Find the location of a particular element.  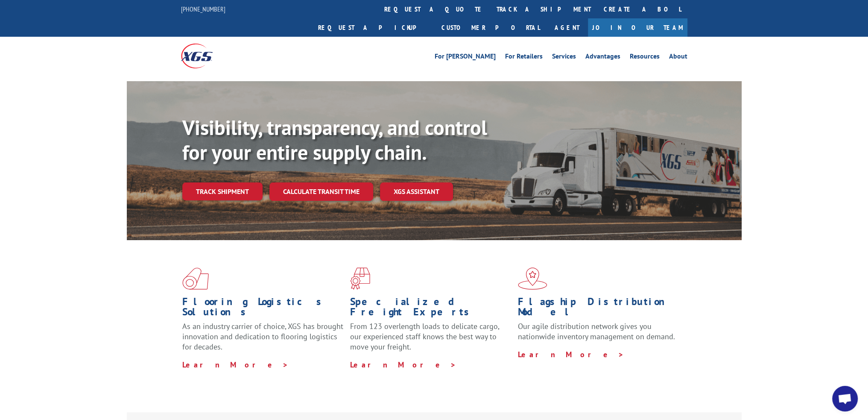

a: Agent is located at coordinates (567, 28).